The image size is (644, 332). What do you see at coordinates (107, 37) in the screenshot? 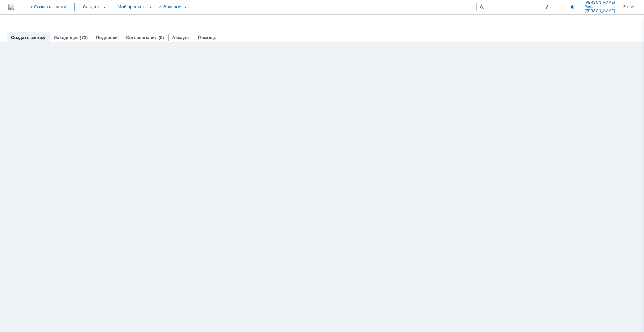
I see `a: Подписки` at bounding box center [107, 37].